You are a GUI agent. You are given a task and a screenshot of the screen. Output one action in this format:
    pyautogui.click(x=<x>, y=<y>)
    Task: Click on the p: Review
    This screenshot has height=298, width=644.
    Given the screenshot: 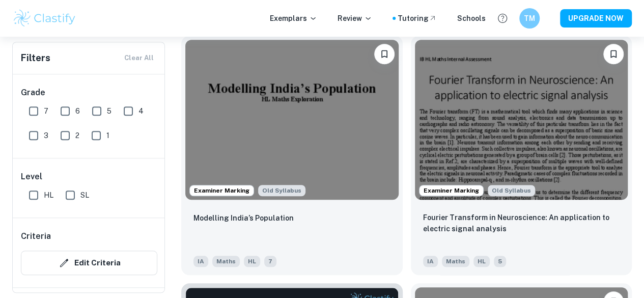 What is the action you would take?
    pyautogui.click(x=355, y=18)
    